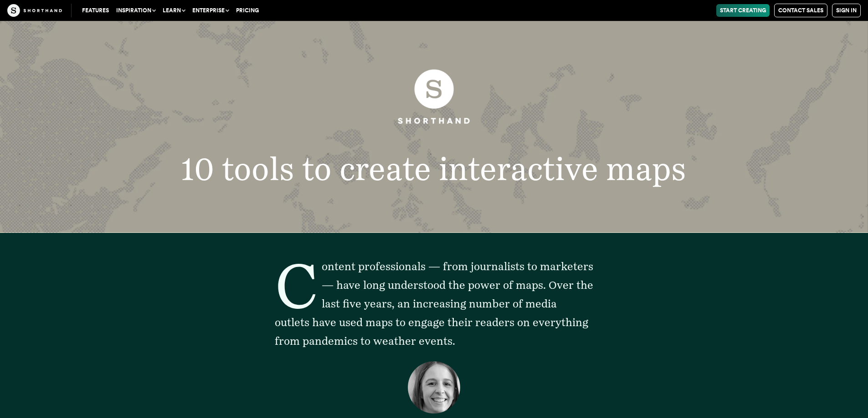  Describe the element at coordinates (800, 11) in the screenshot. I see `a: Contact Sales` at that location.